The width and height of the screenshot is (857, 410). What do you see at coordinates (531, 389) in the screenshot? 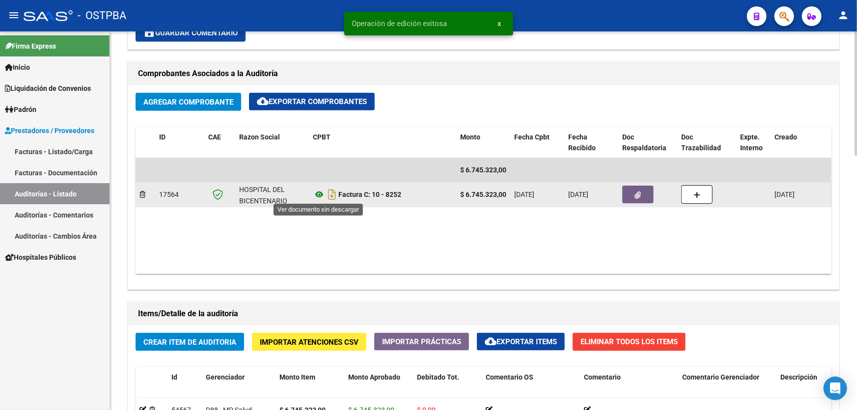
I see `datatable-header-cell: Comentario OS` at bounding box center [531, 389].